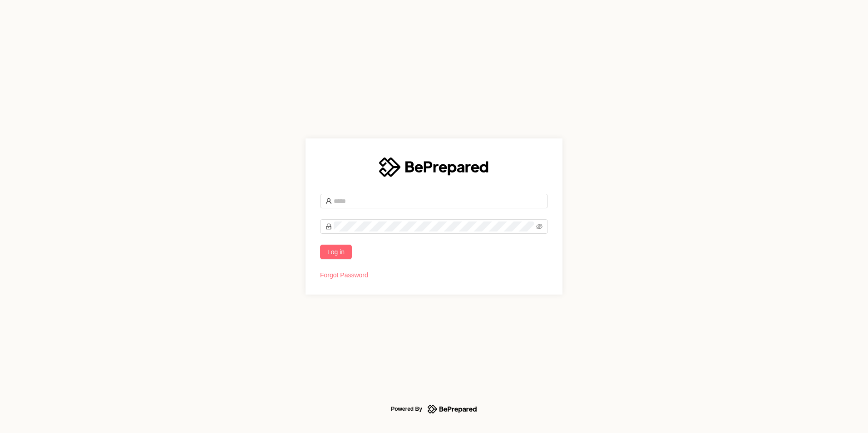 This screenshot has width=868, height=433. I want to click on a: Forgot Password, so click(344, 275).